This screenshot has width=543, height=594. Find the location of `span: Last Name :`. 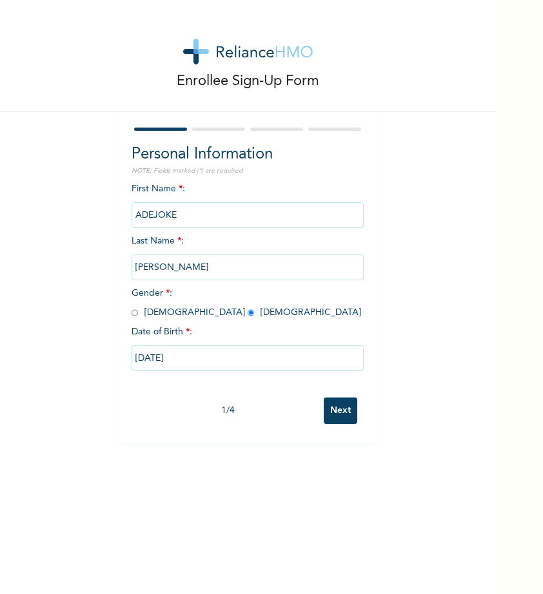

span: Last Name : is located at coordinates (248, 254).